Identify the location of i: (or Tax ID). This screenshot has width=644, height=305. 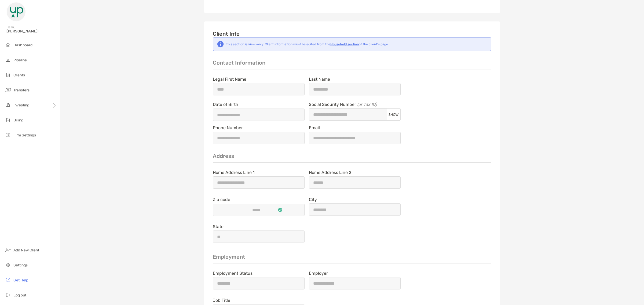
(367, 104).